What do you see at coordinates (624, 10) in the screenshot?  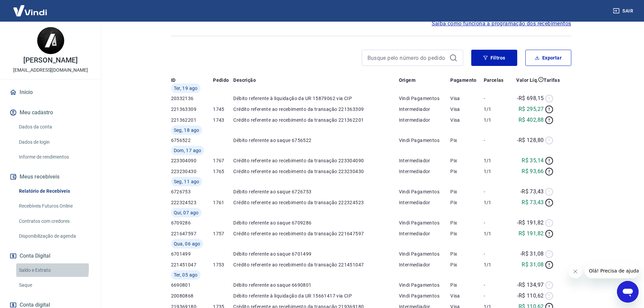 I see `button: Sair` at bounding box center [624, 10].